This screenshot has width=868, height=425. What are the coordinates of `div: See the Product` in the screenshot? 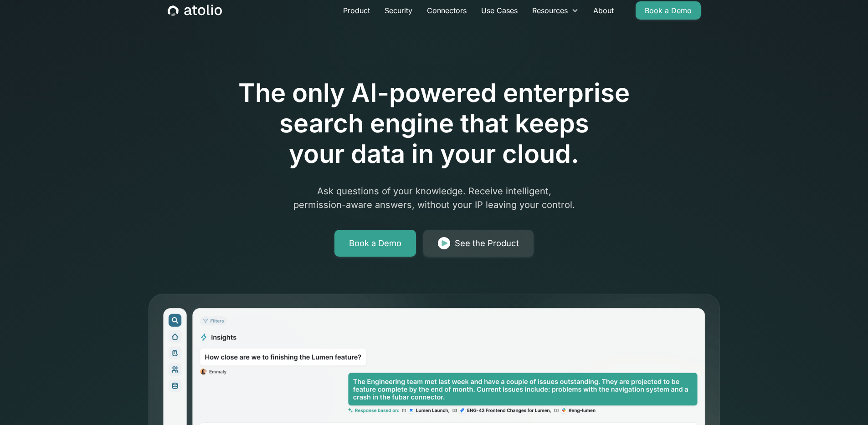 It's located at (487, 244).